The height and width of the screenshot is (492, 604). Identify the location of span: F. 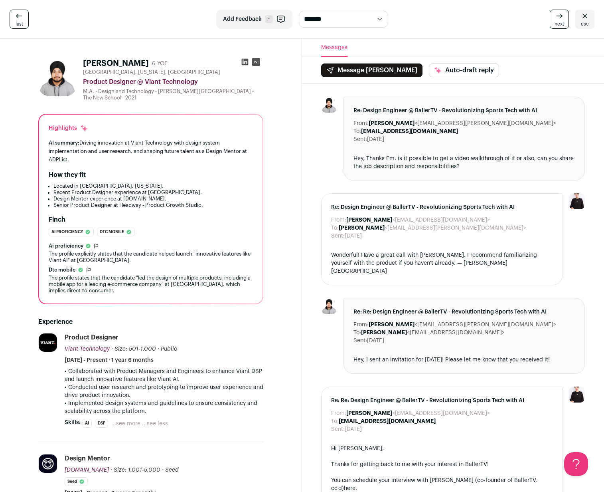
(269, 19).